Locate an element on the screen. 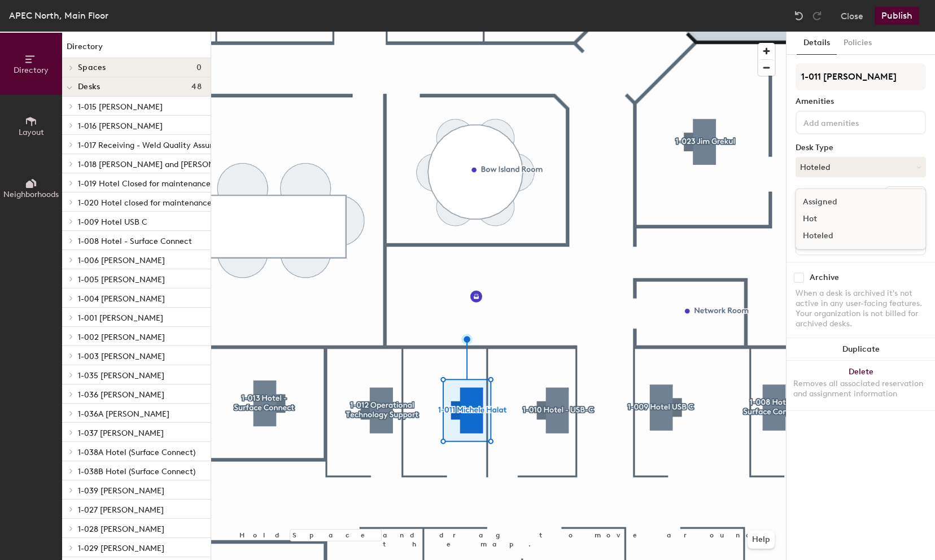 This screenshot has width=935, height=560. span: 1-038A Hotel (Surface Connect) is located at coordinates (136, 452).